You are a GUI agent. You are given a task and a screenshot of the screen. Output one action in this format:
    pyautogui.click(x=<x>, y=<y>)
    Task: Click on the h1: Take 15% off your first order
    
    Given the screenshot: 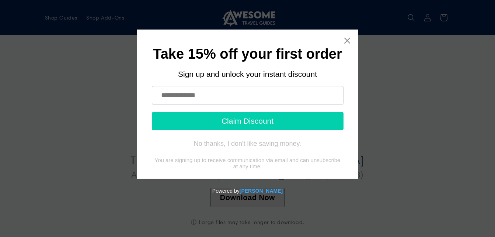 What is the action you would take?
    pyautogui.click(x=248, y=54)
    